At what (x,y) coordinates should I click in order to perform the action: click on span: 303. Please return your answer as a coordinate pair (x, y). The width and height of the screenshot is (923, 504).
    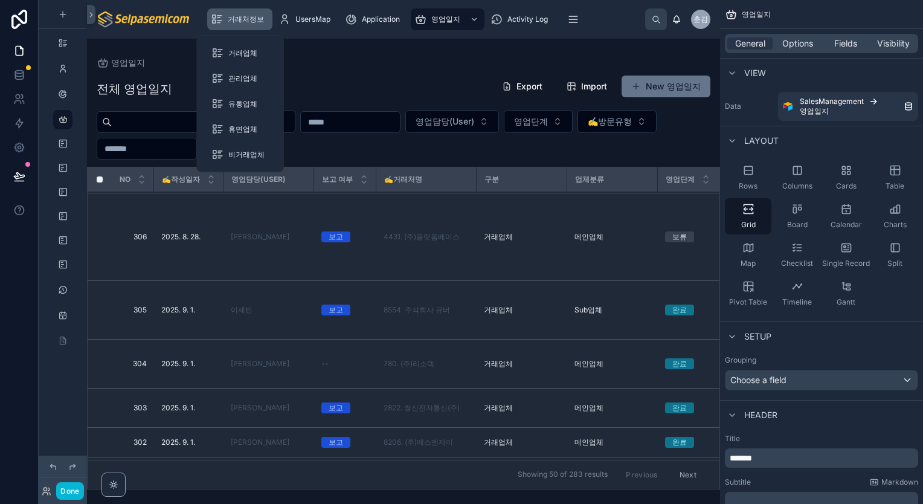
    Looking at the image, I should click on (136, 408).